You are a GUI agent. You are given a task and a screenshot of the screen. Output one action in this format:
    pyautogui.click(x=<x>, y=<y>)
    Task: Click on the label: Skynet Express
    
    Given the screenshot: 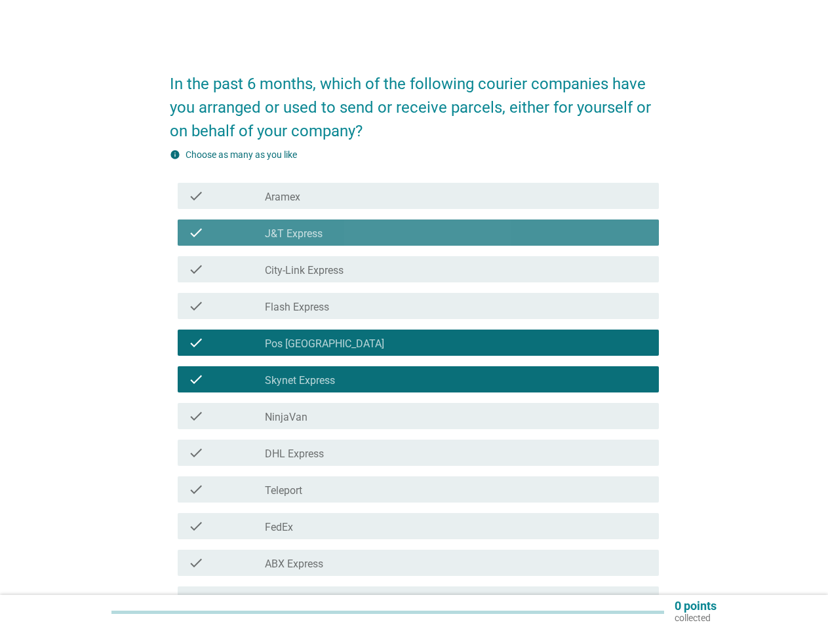 What is the action you would take?
    pyautogui.click(x=299, y=381)
    